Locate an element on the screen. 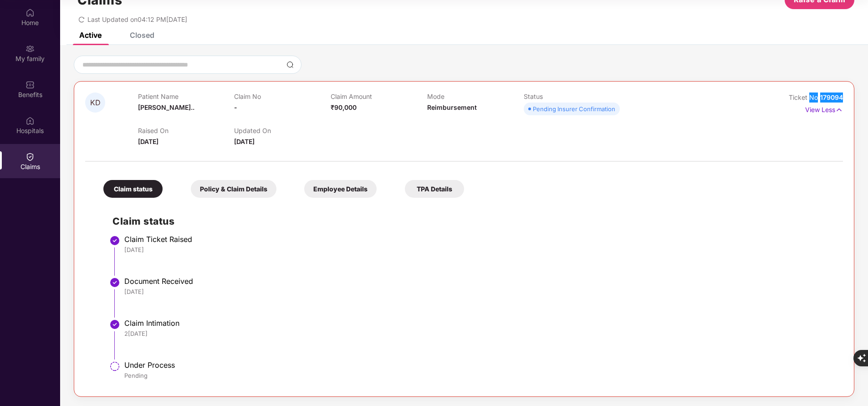  img: svg+xml;base64,PHN2ZyB3aWR0aD0iMjAiIGhlaWdodD0iMjAiIHZpZXdCb3g9IjAgMCAyMCAyMCIgZmlsbD0ibm9uZSIgeG... is located at coordinates (30, 49).